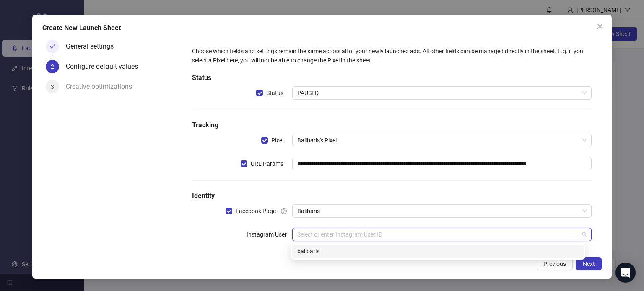  I want to click on div: Create New Launch Sheet, so click(322, 28).